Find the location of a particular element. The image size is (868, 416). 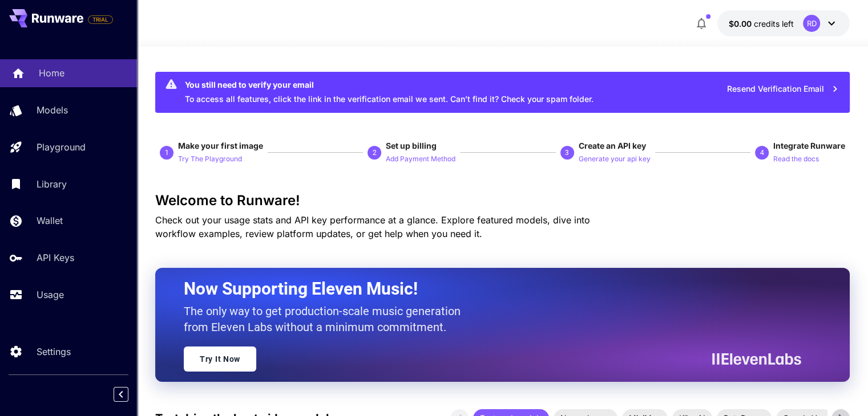

p: Usage is located at coordinates (50, 295).